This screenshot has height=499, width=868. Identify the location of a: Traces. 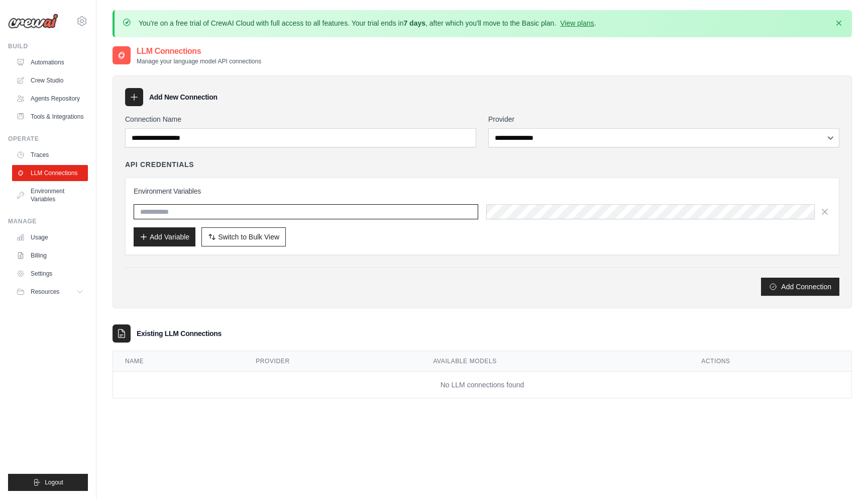
(49, 155).